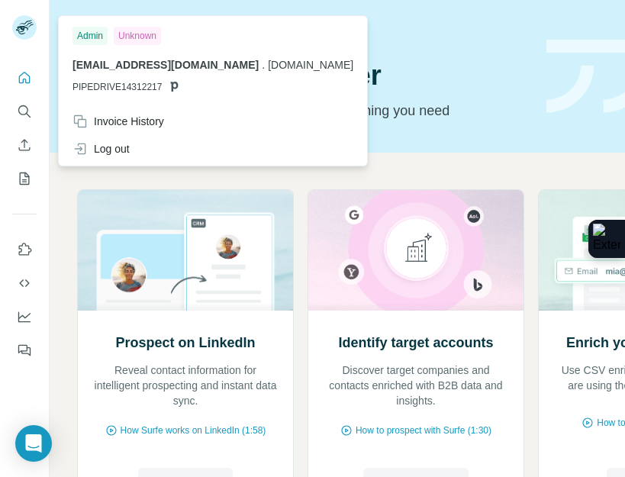 The image size is (625, 477). What do you see at coordinates (24, 111) in the screenshot?
I see `button: Search` at bounding box center [24, 111].